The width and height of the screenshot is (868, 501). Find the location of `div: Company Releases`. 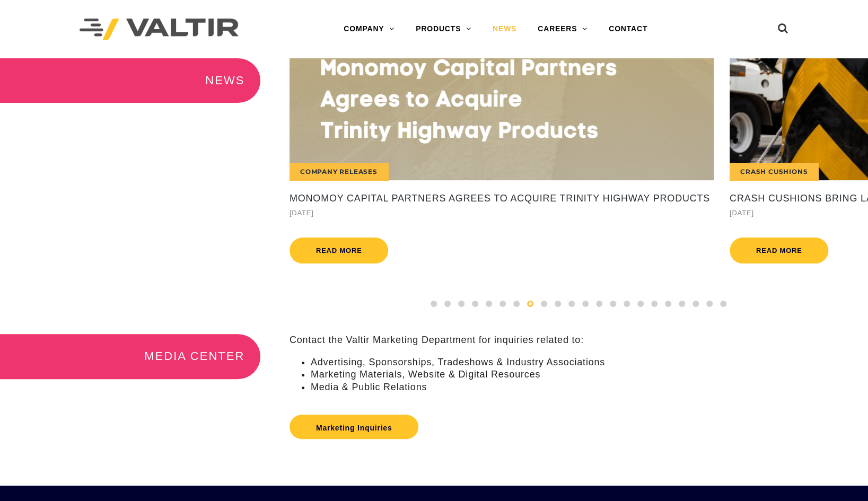

div: Company Releases is located at coordinates (339, 171).